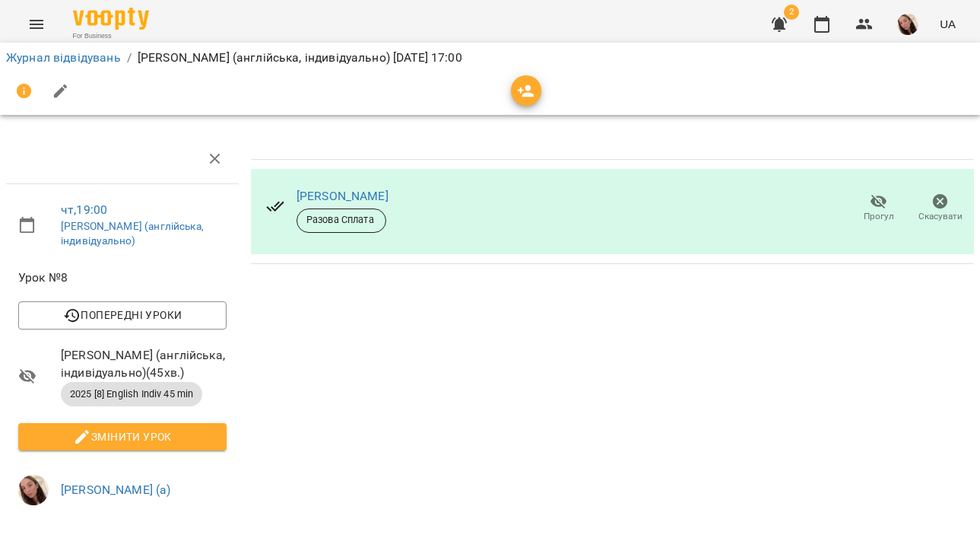 This screenshot has width=980, height=535. I want to click on button: Попередні уроки, so click(122, 315).